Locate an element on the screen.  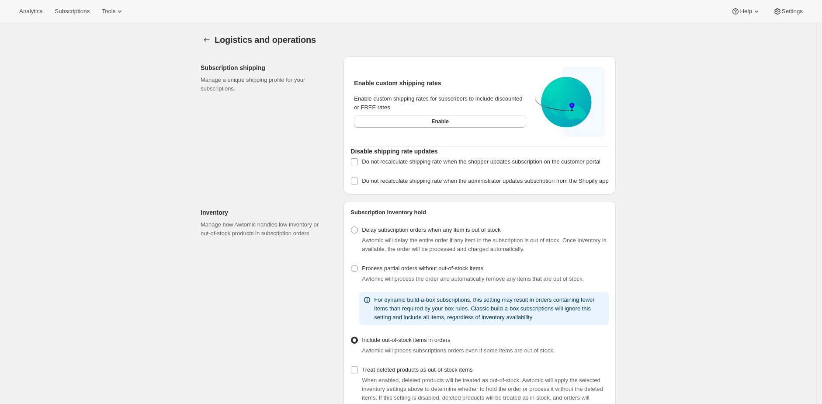
span: Settings is located at coordinates (792, 11).